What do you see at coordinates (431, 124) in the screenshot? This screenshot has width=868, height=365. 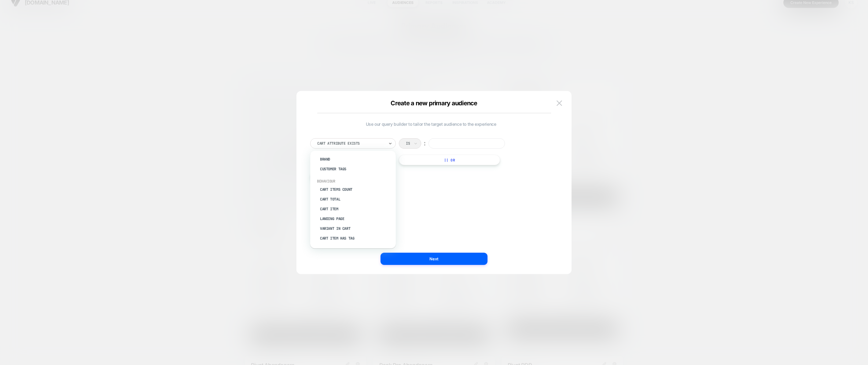 I see `span: Use our query builder to tailor the target audience to the experience` at bounding box center [431, 124].